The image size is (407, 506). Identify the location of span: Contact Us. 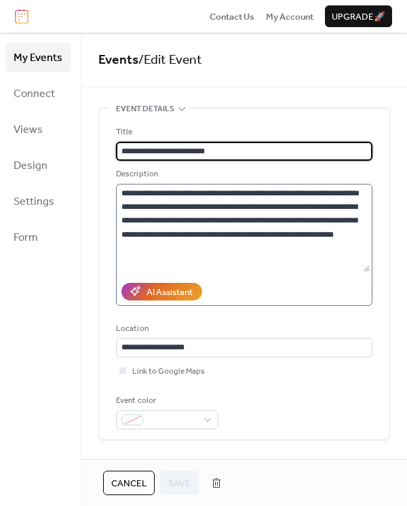
(232, 17).